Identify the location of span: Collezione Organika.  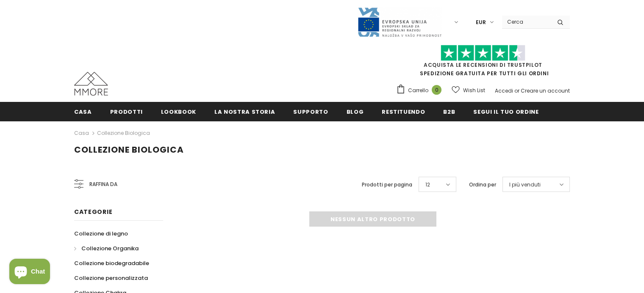
(110, 248).